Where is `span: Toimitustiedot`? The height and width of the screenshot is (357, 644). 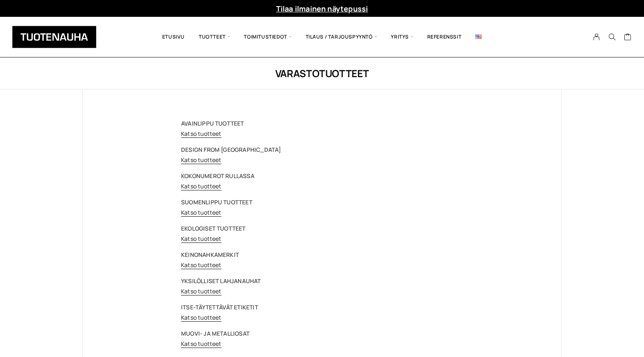 span: Toimitustiedot is located at coordinates (268, 37).